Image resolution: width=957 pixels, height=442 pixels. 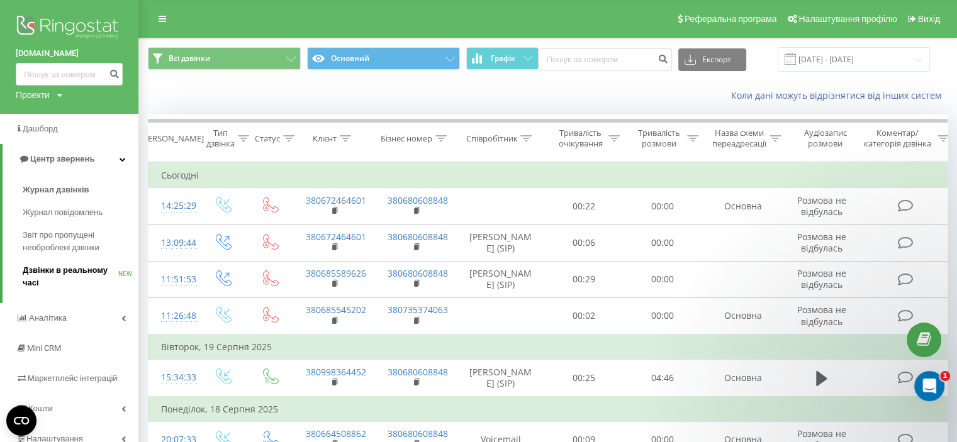 I want to click on span: Реферальна програма, so click(x=730, y=19).